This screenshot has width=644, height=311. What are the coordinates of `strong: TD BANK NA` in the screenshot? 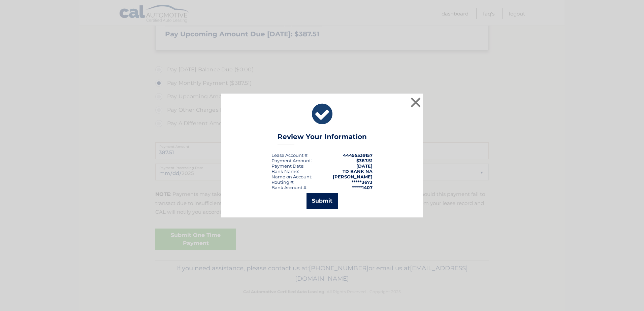 It's located at (357, 172).